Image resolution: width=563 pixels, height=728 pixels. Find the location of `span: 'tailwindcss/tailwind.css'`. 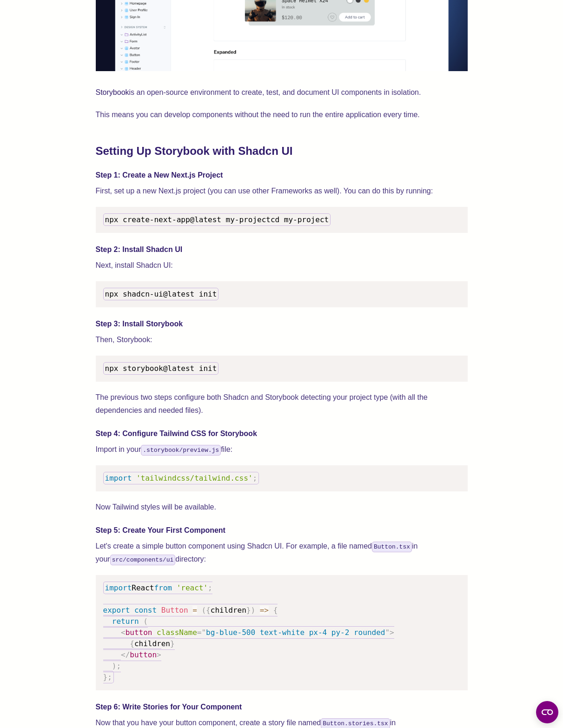

span: 'tailwindcss/tailwind.css' is located at coordinates (194, 478).